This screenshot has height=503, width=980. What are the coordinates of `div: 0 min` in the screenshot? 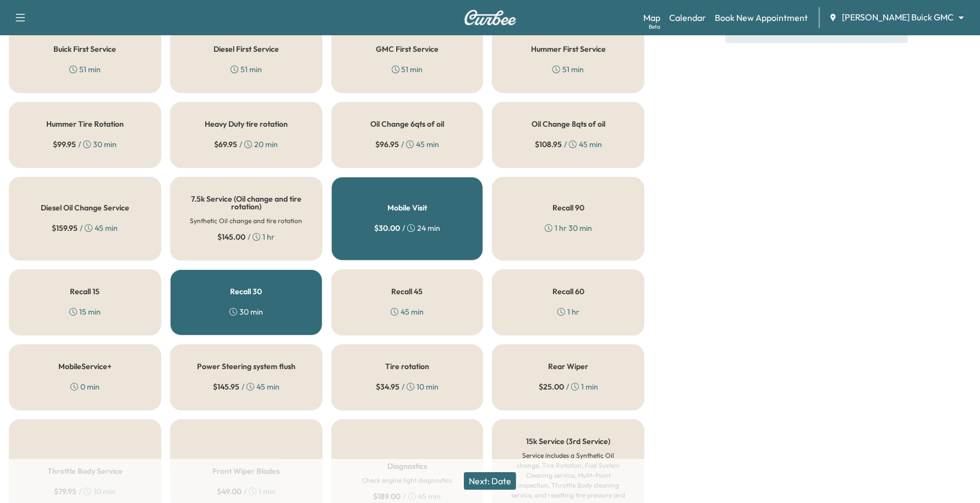 It's located at (85, 387).